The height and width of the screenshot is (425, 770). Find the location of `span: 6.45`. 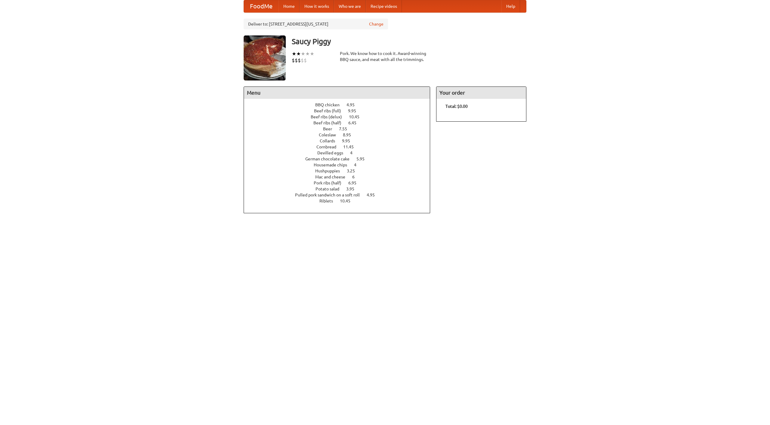

span: 6.45 is located at coordinates (355, 123).